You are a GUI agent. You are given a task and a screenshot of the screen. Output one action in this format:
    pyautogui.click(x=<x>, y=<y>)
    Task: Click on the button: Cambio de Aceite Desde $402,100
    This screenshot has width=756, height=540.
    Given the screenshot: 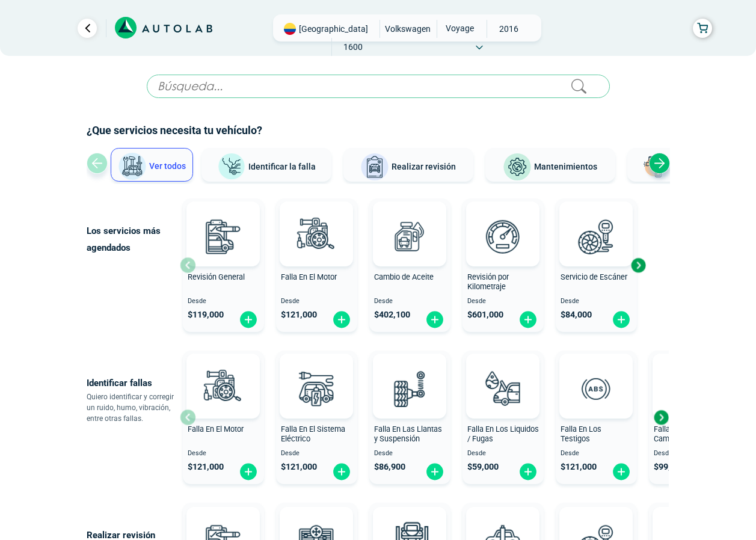 What is the action you would take?
    pyautogui.click(x=410, y=265)
    